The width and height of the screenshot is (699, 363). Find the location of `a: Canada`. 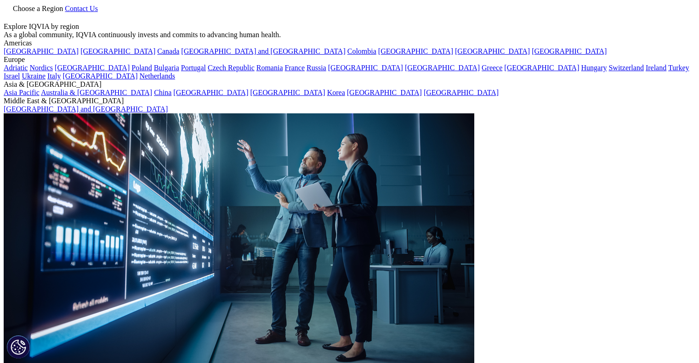

a: Canada is located at coordinates (168, 51).